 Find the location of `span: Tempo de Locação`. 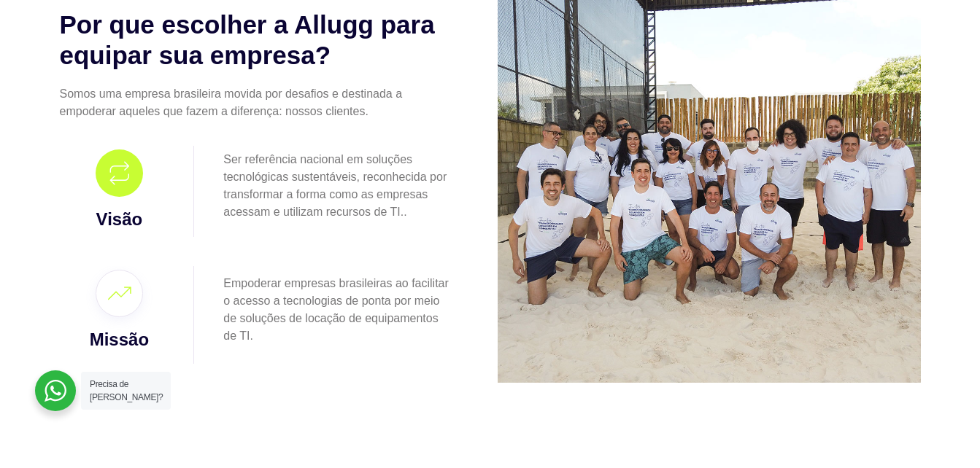

span: Tempo de Locação is located at coordinates (241, 247).